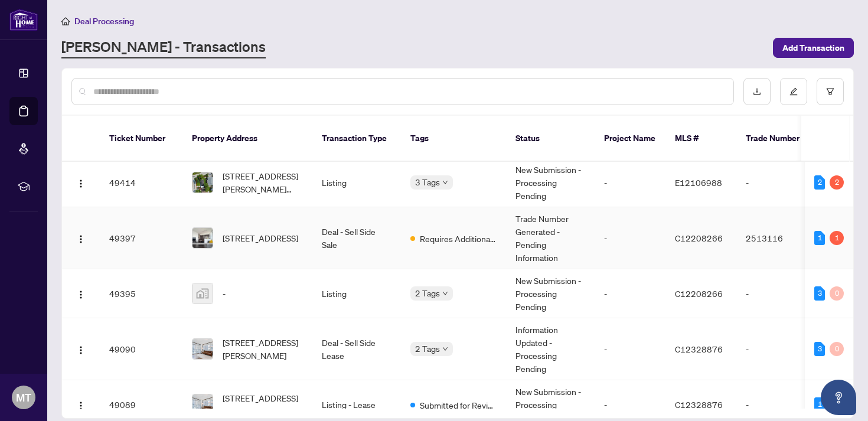 Image resolution: width=868 pixels, height=421 pixels. Describe the element at coordinates (142, 349) in the screenshot. I see `td: 49090` at that location.